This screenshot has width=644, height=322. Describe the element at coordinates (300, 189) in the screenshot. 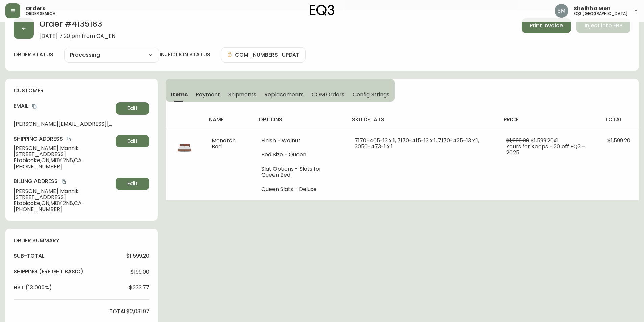

I see `li: Queen Slats - Deluxe` at that location.